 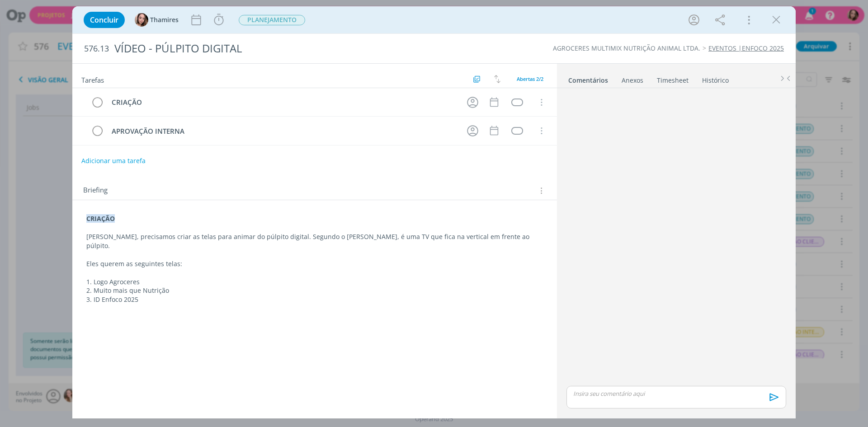 I want to click on div: dialog, so click(x=434, y=213).